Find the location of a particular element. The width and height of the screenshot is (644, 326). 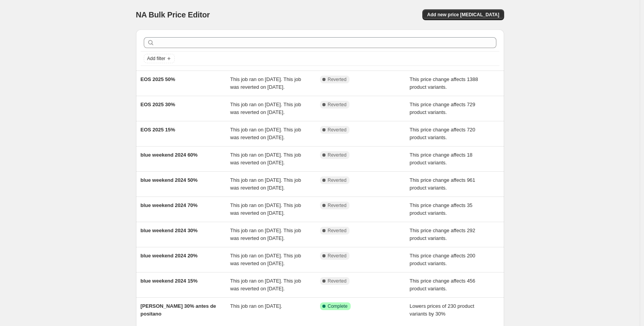

button: Add filter is located at coordinates (159, 58).